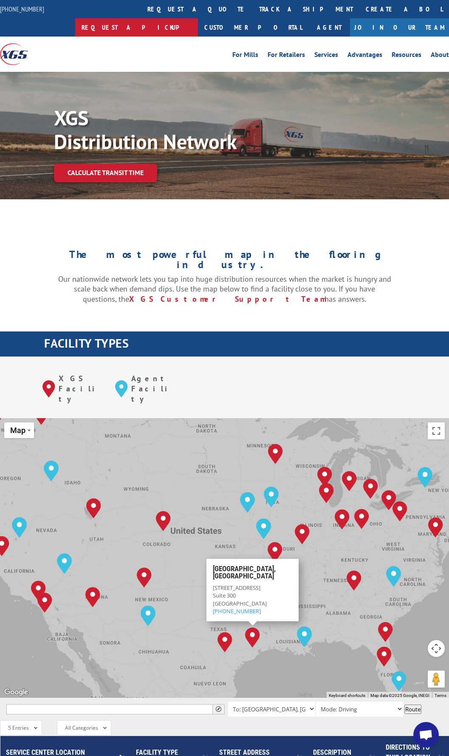 The height and width of the screenshot is (756, 449). I want to click on a: For Retailers, so click(287, 56).